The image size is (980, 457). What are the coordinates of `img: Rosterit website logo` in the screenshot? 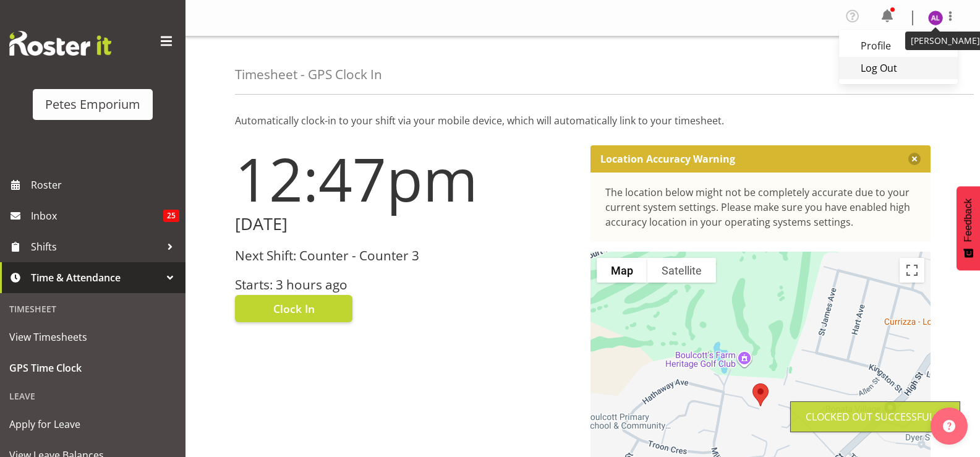 It's located at (60, 44).